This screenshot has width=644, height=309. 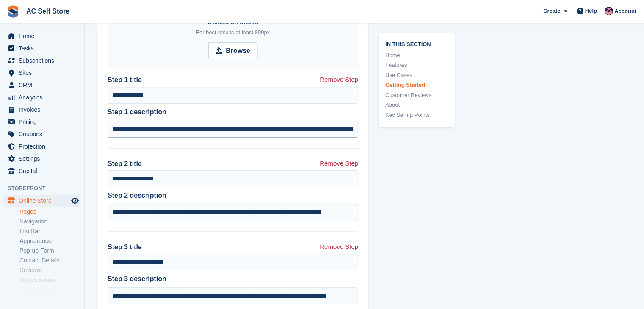 I want to click on label: Step 2 description, so click(x=233, y=196).